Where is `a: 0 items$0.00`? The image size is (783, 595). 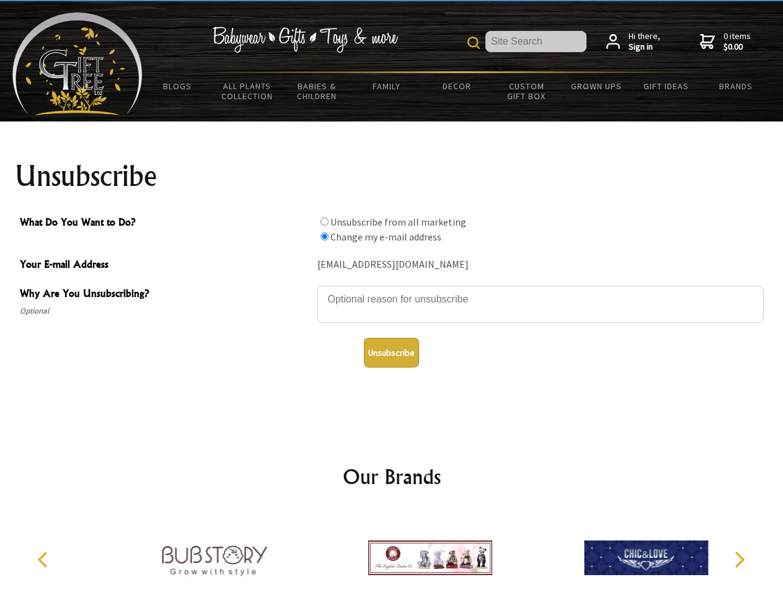 a: 0 items$0.00 is located at coordinates (726, 42).